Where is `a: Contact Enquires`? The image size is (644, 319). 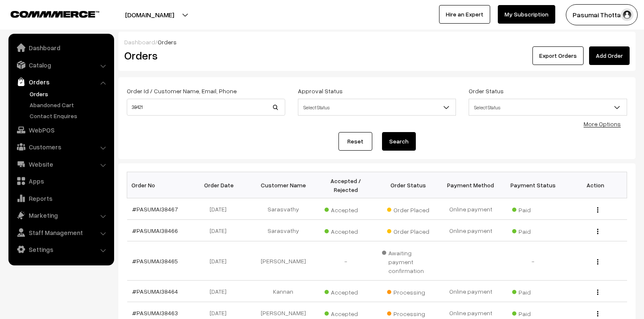 a: Contact Enquires is located at coordinates (69, 116).